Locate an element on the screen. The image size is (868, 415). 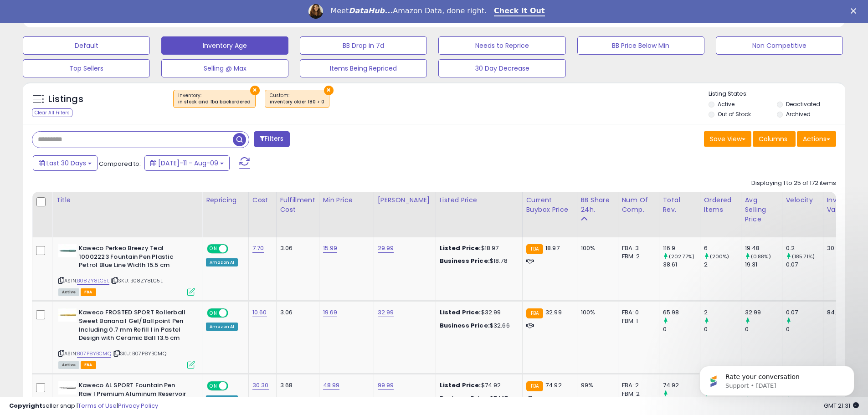
a: 32.99 is located at coordinates (386, 313).